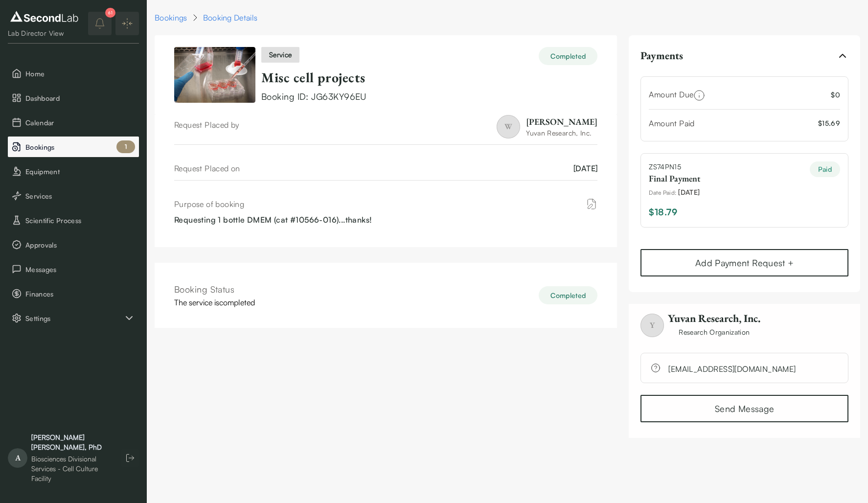 This screenshot has width=868, height=503. What do you see at coordinates (73, 73) in the screenshot?
I see `button: Home` at bounding box center [73, 73].